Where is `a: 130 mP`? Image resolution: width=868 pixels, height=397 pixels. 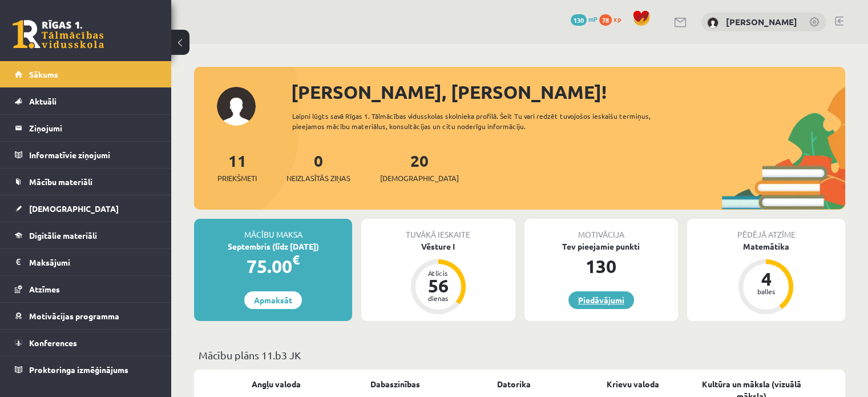 a: 130 mP is located at coordinates (584, 19).